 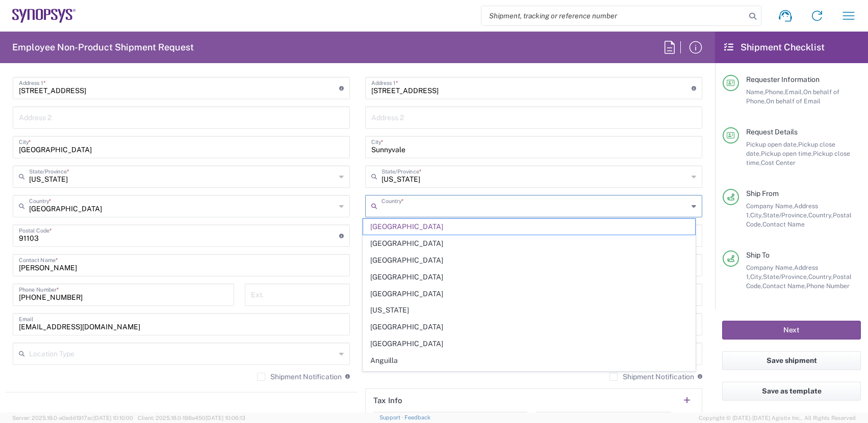 I want to click on span: Requester Information, so click(x=783, y=79).